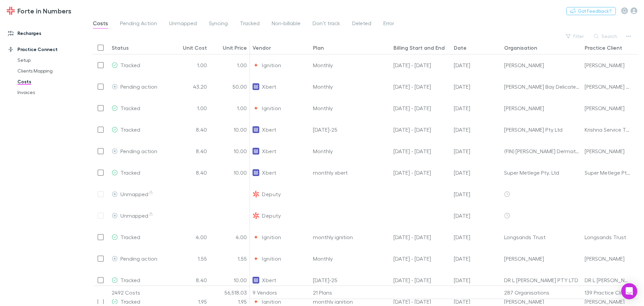  What do you see at coordinates (612, 292) in the screenshot?
I see `div: 139 Practice Clients` at bounding box center [612, 292].